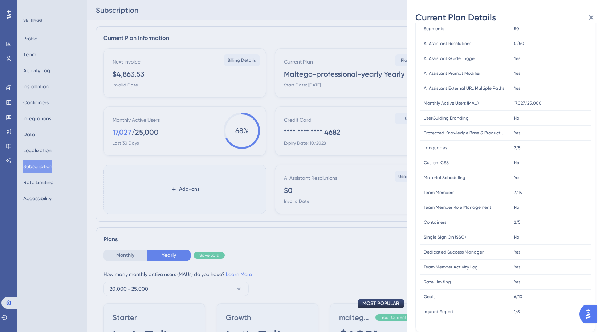  What do you see at coordinates (450, 58) in the screenshot?
I see `span: AI Assistant Guide Trigger` at bounding box center [450, 58].